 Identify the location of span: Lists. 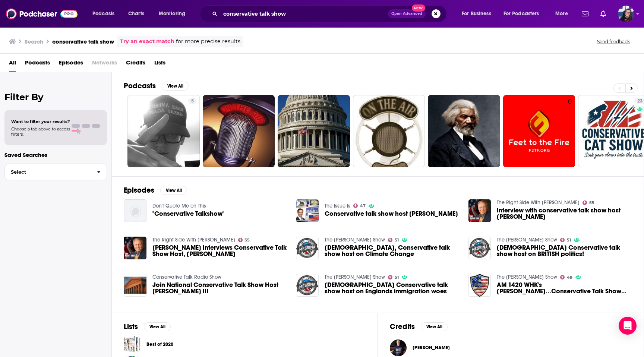
(160, 64).